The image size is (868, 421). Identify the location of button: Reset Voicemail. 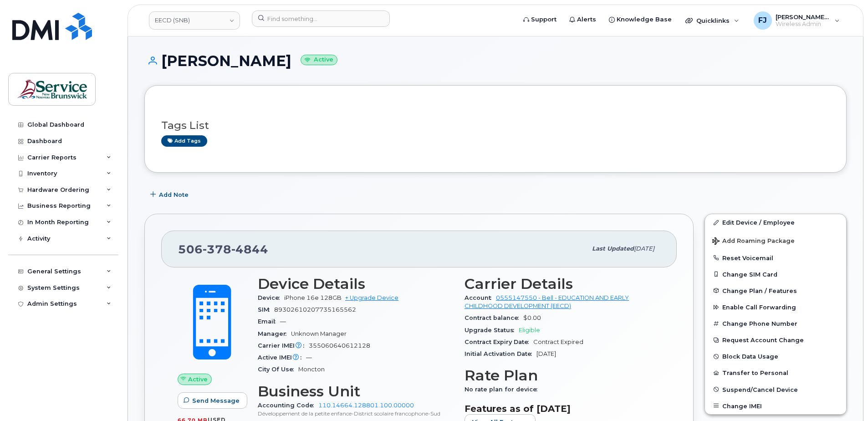
(775, 258).